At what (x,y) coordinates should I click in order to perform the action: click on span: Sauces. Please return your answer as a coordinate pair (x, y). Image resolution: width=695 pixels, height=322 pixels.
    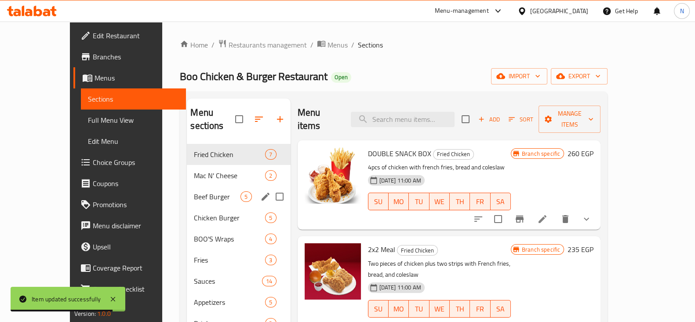
    Looking at the image, I should click on (228, 281).